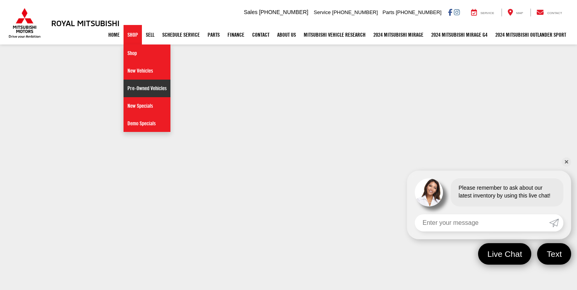  I want to click on a: Schedule Service: Opens in a new tab, so click(181, 35).